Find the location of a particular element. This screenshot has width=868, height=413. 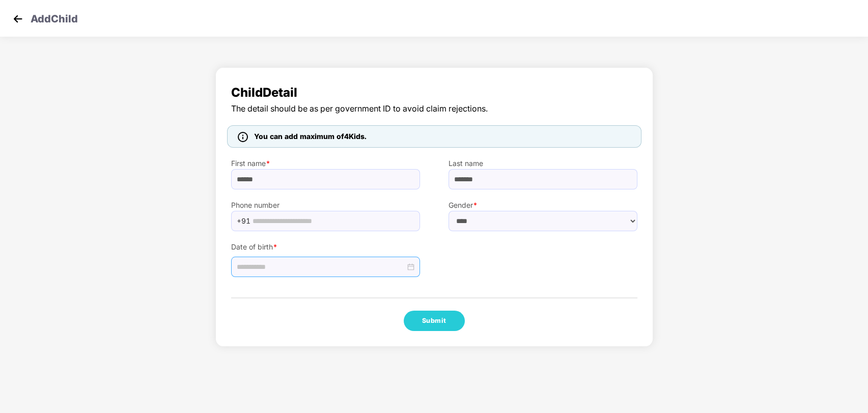

span: Child Detail is located at coordinates (434, 92).